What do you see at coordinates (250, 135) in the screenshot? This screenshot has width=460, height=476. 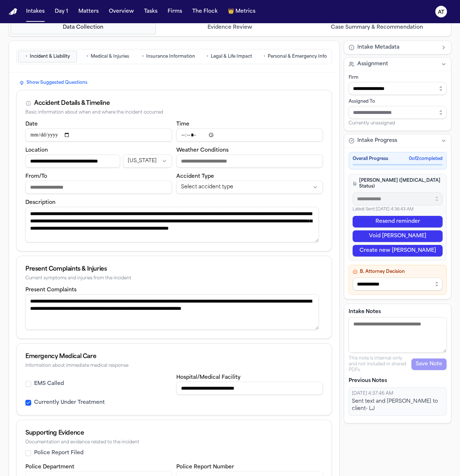 I see `input: Incident time` at bounding box center [250, 135].